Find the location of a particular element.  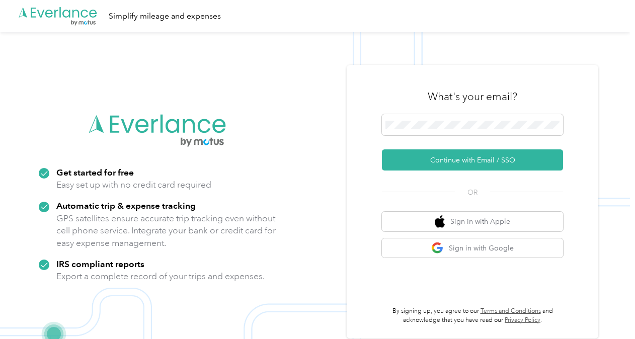

button: google logoSign in with Google is located at coordinates (472, 248).